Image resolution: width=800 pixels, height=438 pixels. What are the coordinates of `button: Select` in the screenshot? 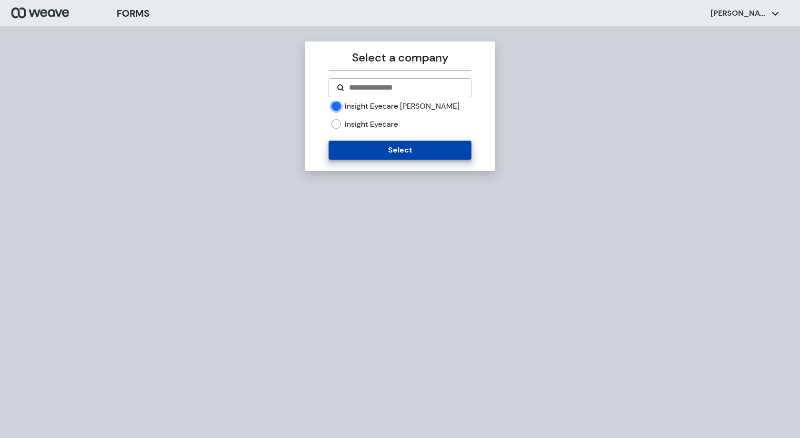 It's located at (400, 150).